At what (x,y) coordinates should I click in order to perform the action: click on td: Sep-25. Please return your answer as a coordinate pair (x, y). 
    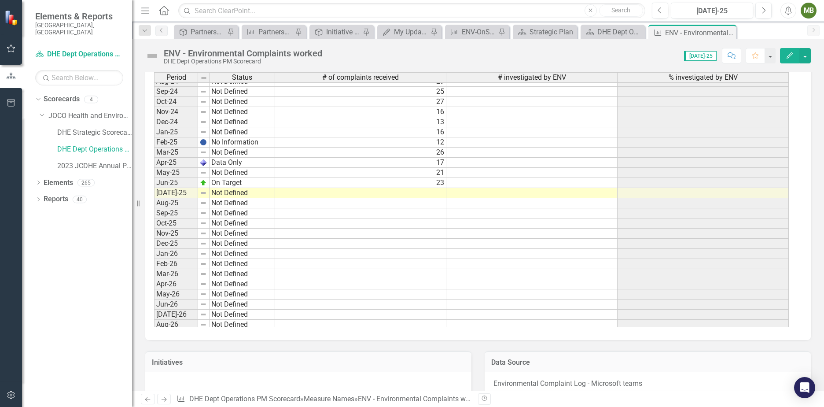
    Looking at the image, I should click on (176, 213).